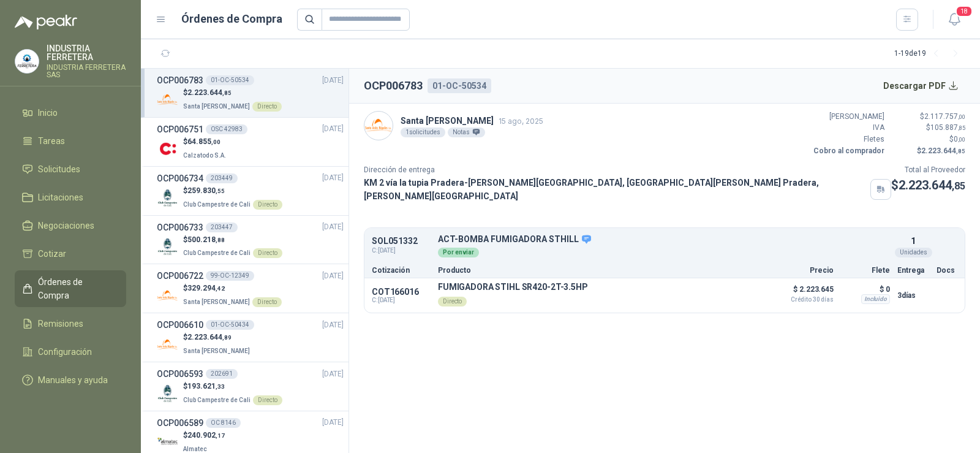  What do you see at coordinates (180, 374) in the screenshot?
I see `h3: OCP006593` at bounding box center [180, 374].